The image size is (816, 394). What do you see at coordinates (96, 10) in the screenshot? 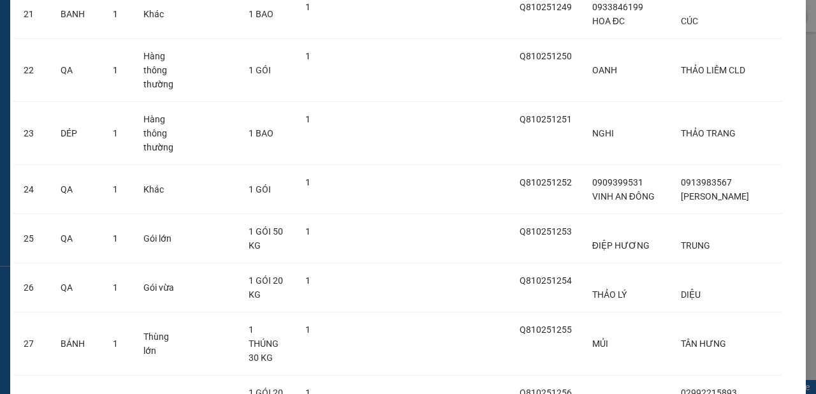
I see `div: Ghi chú: 1 GÓI 10 KG` at bounding box center [96, 10].